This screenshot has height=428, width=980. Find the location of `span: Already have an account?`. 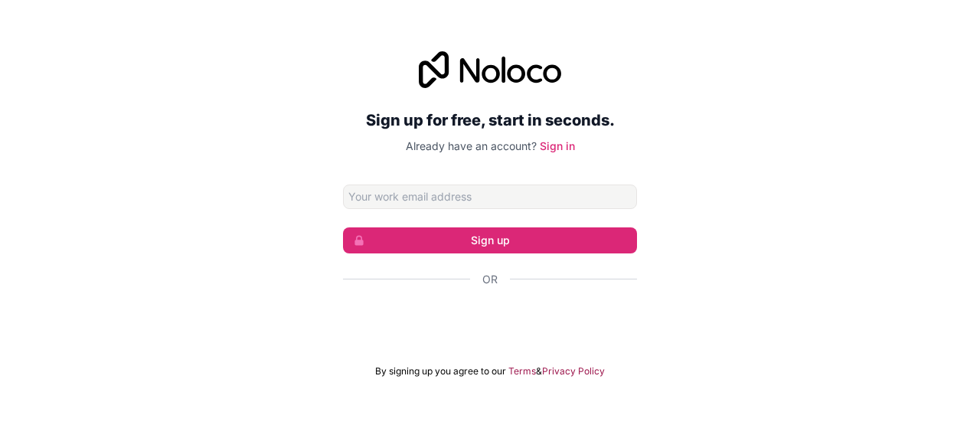

span: Already have an account? is located at coordinates (471, 145).